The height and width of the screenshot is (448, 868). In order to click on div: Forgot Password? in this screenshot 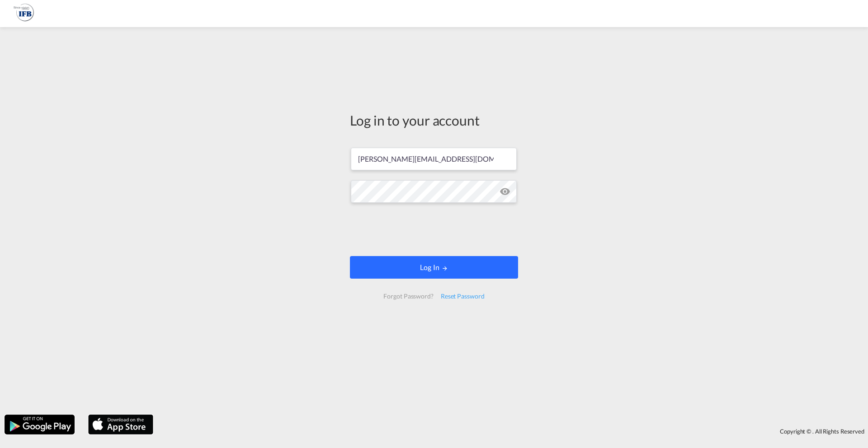, I will do `click(408, 296)`.